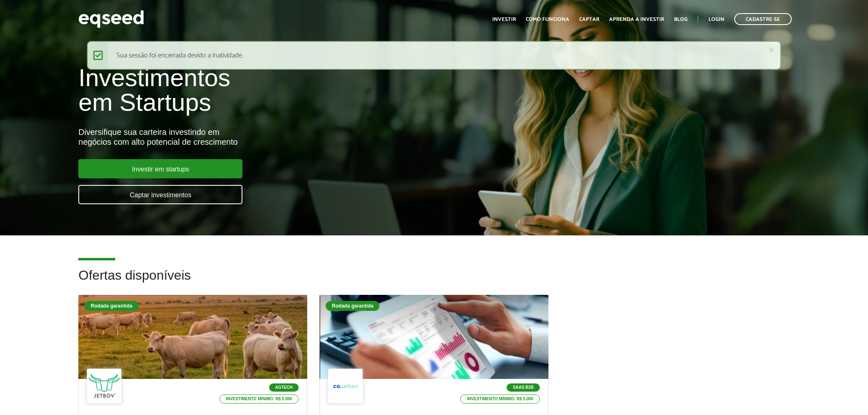 This screenshot has width=868, height=415. What do you see at coordinates (434, 55) in the screenshot?
I see `div: Sua sessão foi encerrada devido a inatividade.` at bounding box center [434, 55].